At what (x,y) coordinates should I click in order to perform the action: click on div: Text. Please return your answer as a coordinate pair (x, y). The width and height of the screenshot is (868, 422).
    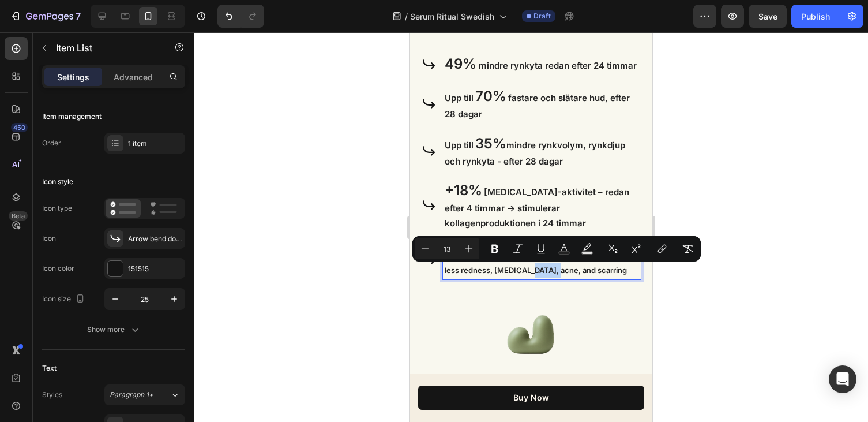
    Looking at the image, I should click on (49, 368).